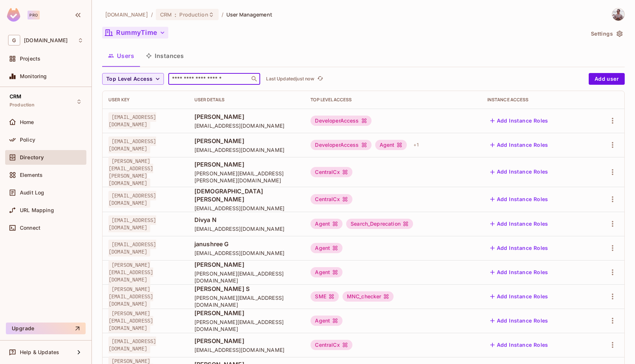  I want to click on div: Search_Deprecation, so click(380, 224).